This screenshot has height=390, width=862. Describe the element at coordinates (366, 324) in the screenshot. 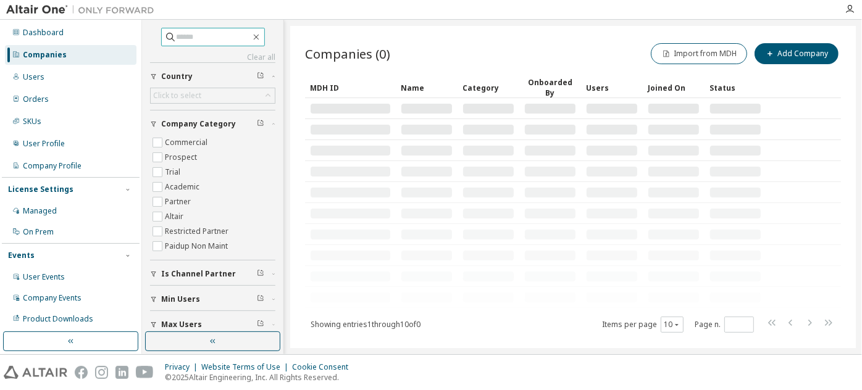

I see `span: Showing entries 1 through 10 of 0` at that location.